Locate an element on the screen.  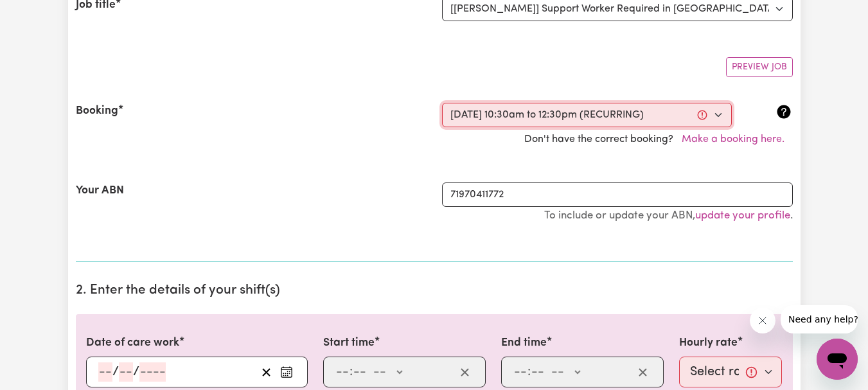
a: update your profile is located at coordinates (743, 215).